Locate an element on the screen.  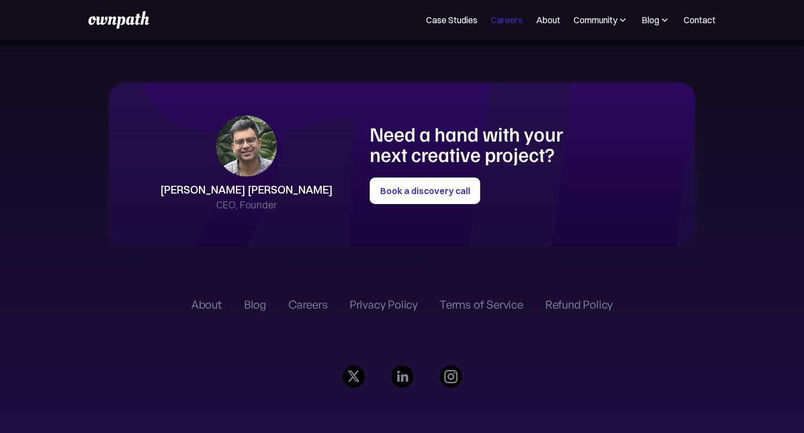
a: Blog is located at coordinates (255, 304).